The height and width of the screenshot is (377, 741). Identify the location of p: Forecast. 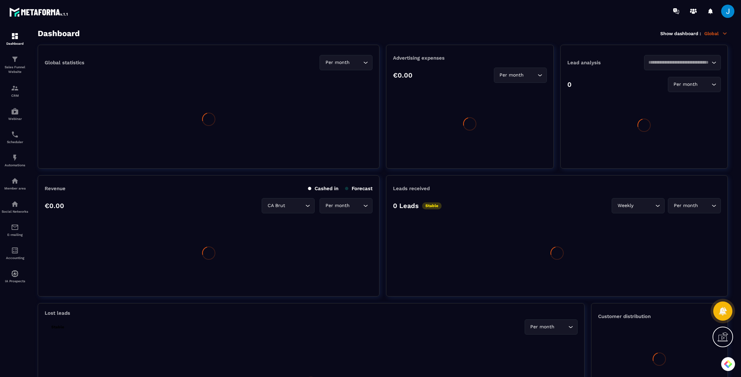
(359, 188).